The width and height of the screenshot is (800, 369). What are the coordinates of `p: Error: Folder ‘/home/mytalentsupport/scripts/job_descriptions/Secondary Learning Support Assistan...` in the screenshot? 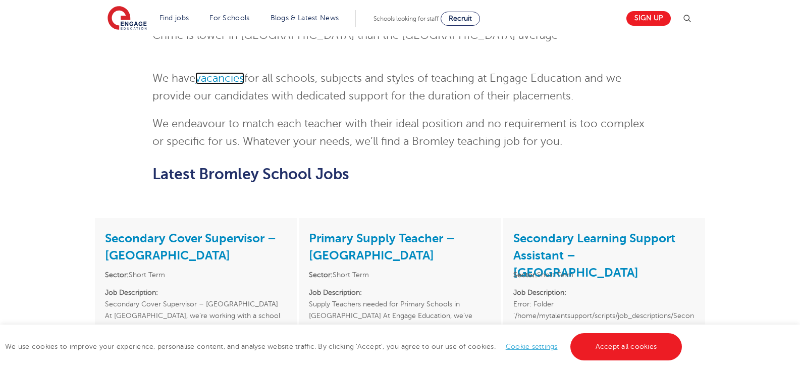 It's located at (605, 316).